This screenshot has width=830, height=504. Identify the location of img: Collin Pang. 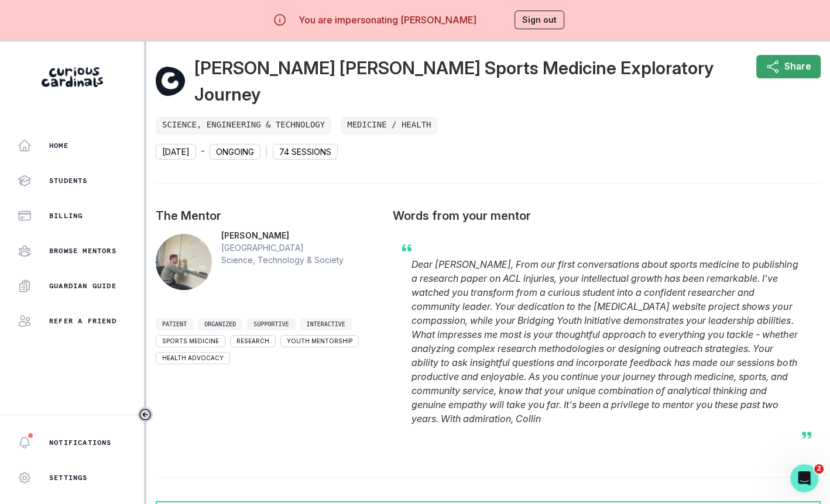
(184, 262).